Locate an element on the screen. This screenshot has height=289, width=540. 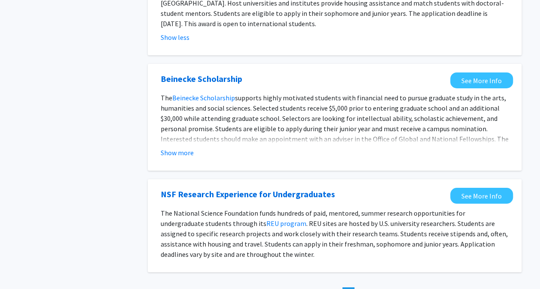
span: . REU sites are hosted by U.S. university researchers. Students are assigned to specific research... is located at coordinates (334, 239).